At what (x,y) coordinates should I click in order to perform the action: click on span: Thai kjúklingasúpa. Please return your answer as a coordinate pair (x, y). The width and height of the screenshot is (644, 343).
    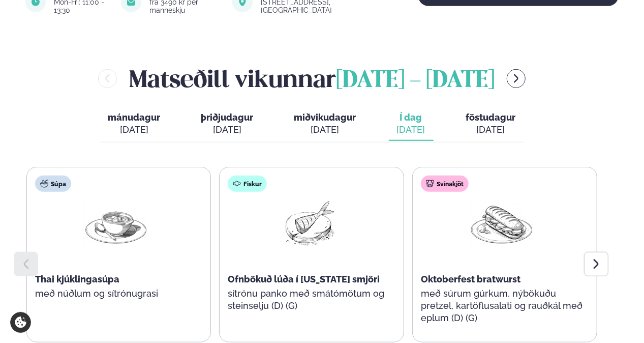
    Looking at the image, I should click on (78, 279).